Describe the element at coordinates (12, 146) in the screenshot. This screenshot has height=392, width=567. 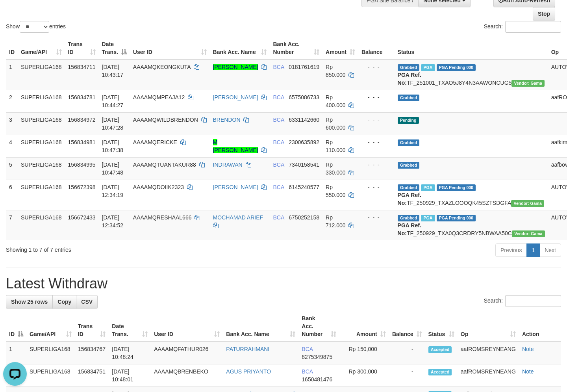
I see `td: 4` at that location.